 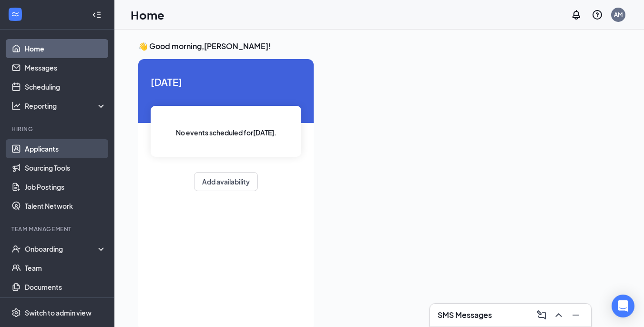 What do you see at coordinates (65, 206) in the screenshot?
I see `a: Talent Network` at bounding box center [65, 206].